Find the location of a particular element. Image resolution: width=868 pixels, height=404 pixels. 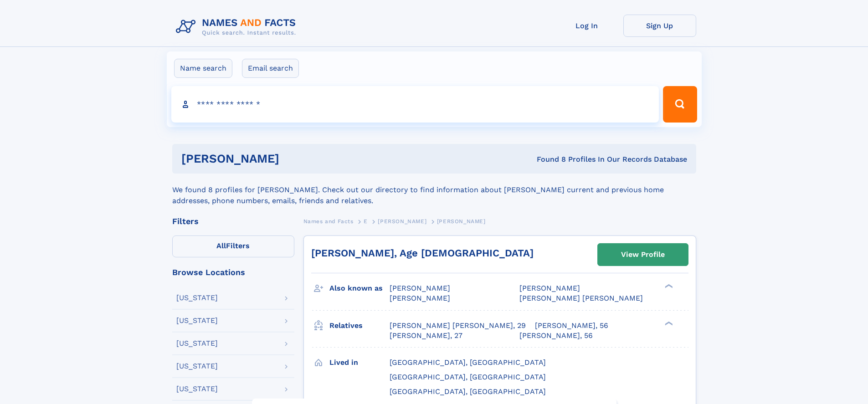

a: Sign Up is located at coordinates (660, 25).